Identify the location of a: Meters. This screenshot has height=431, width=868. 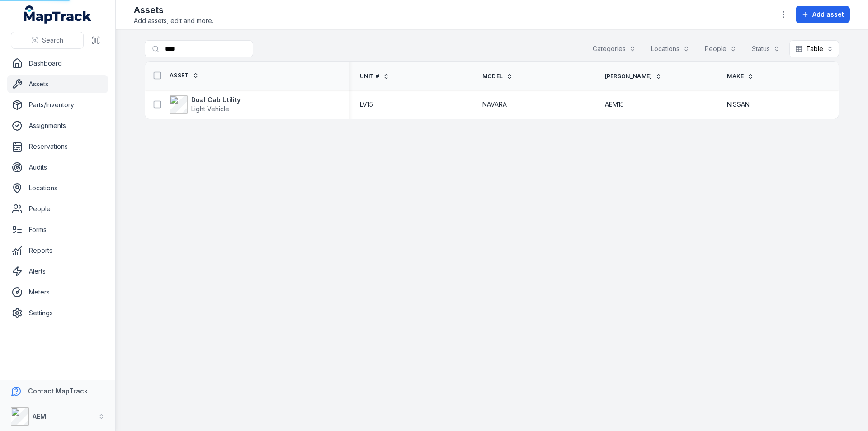
(58, 292).